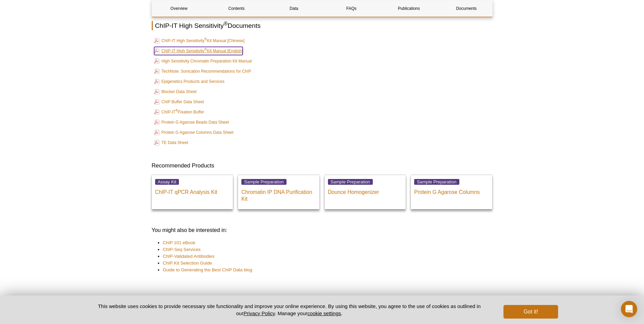 This screenshot has height=324, width=644. Describe the element at coordinates (193, 191) in the screenshot. I see `p: ChIP-IT qPCR Analysis Kit` at that location.